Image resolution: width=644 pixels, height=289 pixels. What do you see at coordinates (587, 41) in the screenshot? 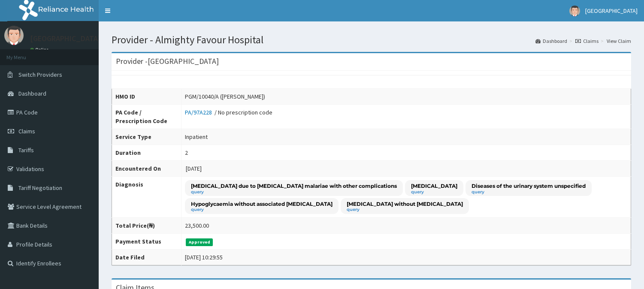
I see `a: Claims` at bounding box center [587, 41].